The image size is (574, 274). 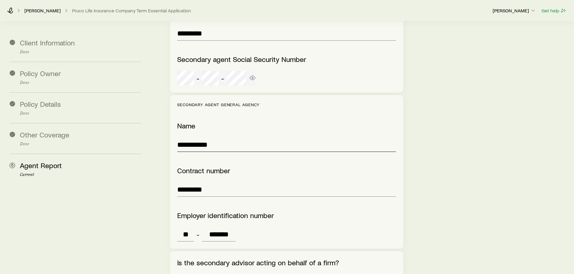 I want to click on label: Contract number, so click(x=204, y=171).